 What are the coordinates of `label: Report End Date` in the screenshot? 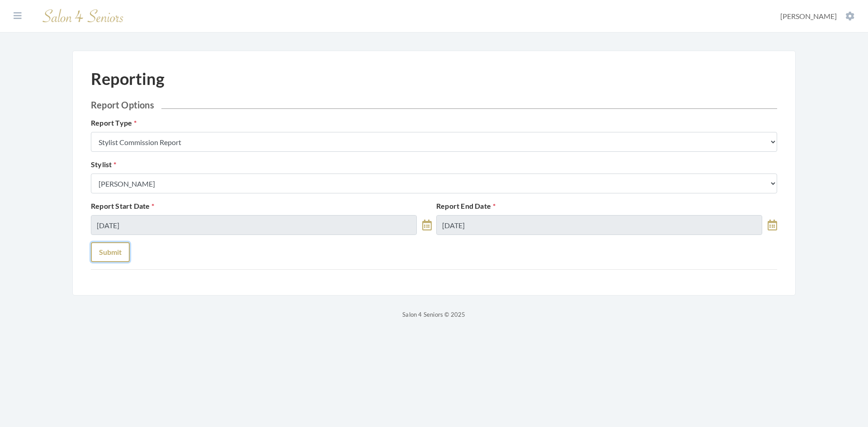 It's located at (465, 206).